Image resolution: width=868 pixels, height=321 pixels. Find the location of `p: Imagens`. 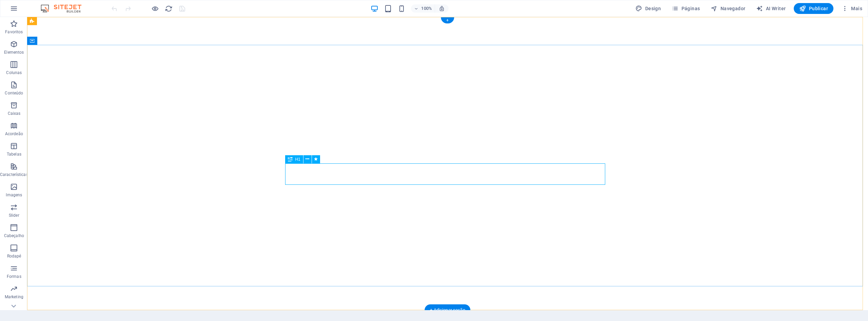

p: Imagens is located at coordinates (14, 195).